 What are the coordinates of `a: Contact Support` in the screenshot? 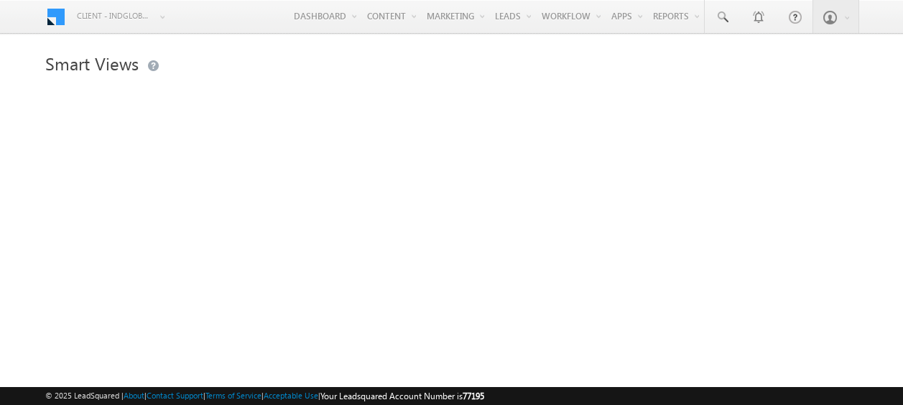 It's located at (175, 395).